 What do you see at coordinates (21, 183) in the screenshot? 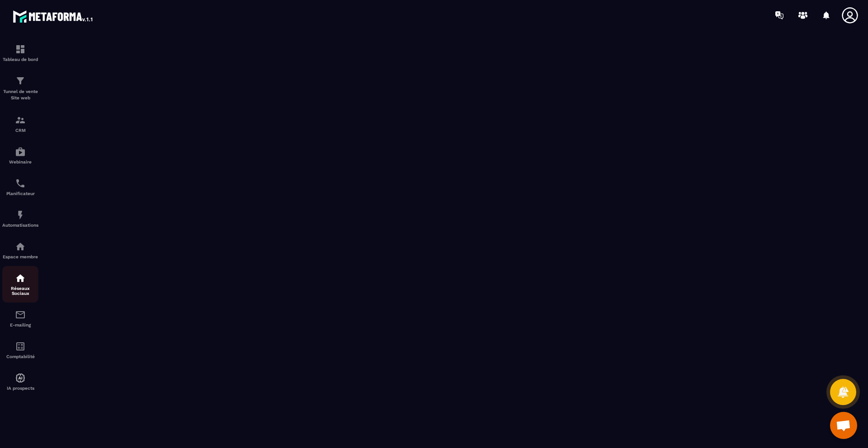
I see `img: scheduler` at bounding box center [21, 183].